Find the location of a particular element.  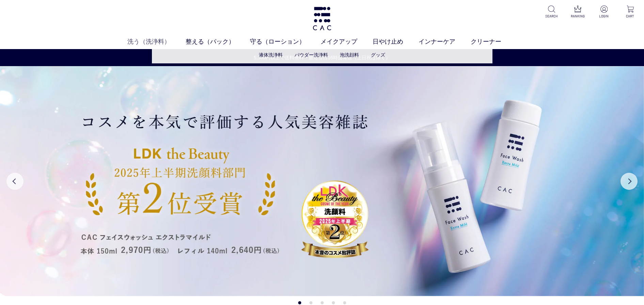

a: 5,500円以上で送料無料・最短当日16時迄発送（土日祝は除く） is located at coordinates (321, 58).